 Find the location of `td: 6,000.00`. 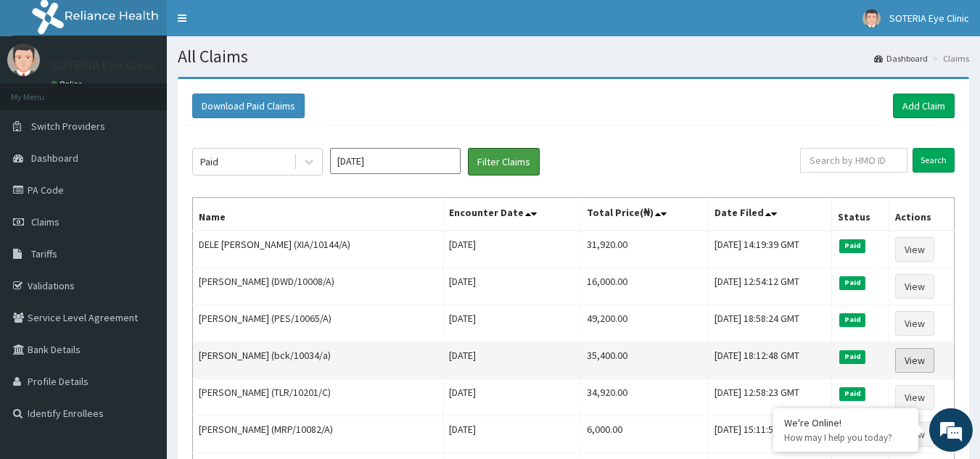

td: 6,000.00 is located at coordinates (645, 435).